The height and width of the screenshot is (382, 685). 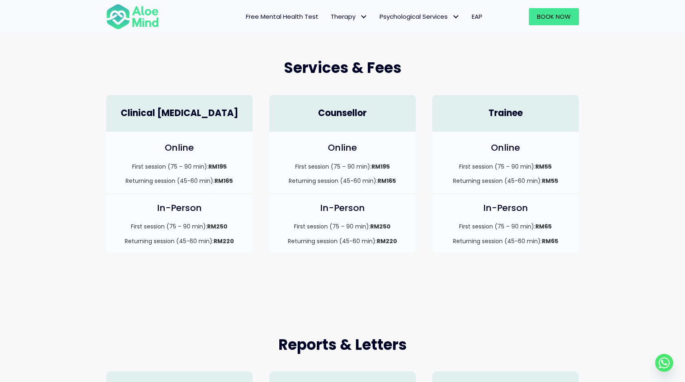 I want to click on a: EAP, so click(x=477, y=17).